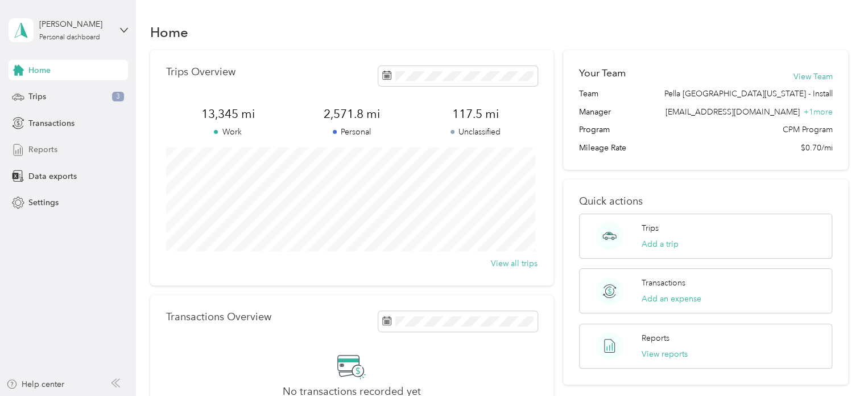 Image resolution: width=868 pixels, height=396 pixels. I want to click on span: 3, so click(118, 97).